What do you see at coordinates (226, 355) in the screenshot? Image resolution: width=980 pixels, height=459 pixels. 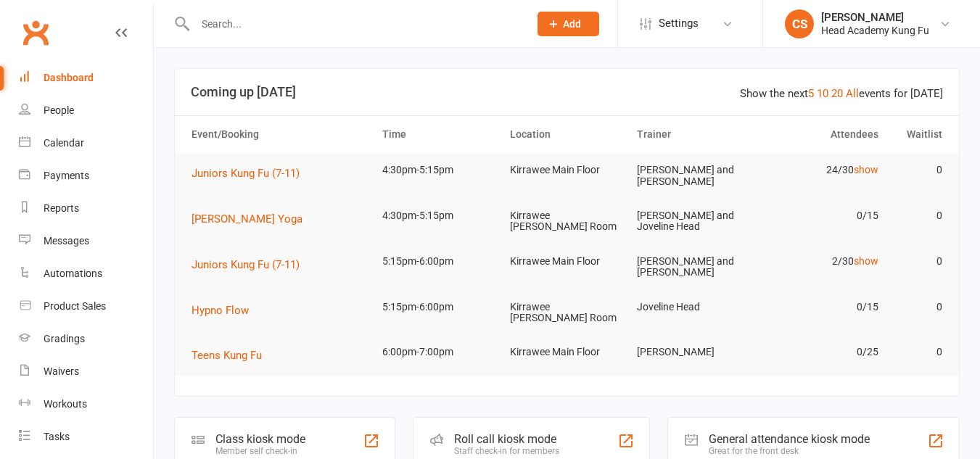 I see `span: Teens Kung Fu` at bounding box center [226, 355].